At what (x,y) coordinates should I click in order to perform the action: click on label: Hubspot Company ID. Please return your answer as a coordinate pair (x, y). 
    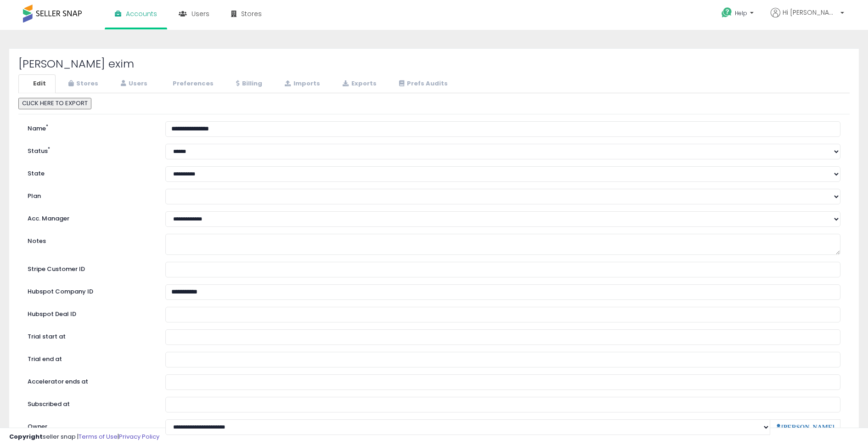
    Looking at the image, I should click on (89, 290).